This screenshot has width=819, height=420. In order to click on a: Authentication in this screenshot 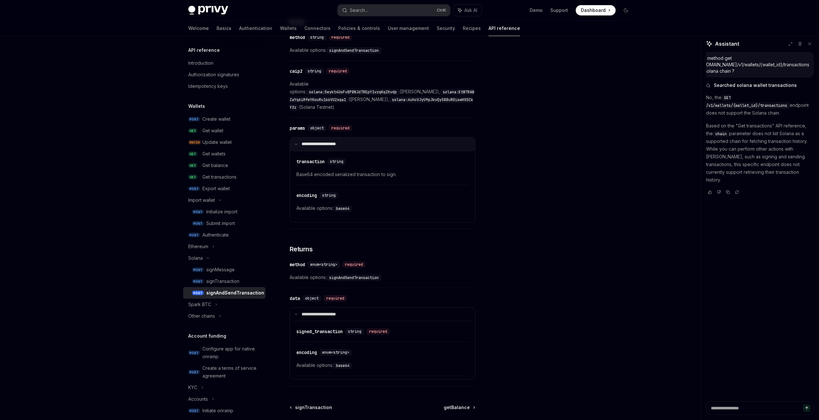, I will do `click(255, 28)`.